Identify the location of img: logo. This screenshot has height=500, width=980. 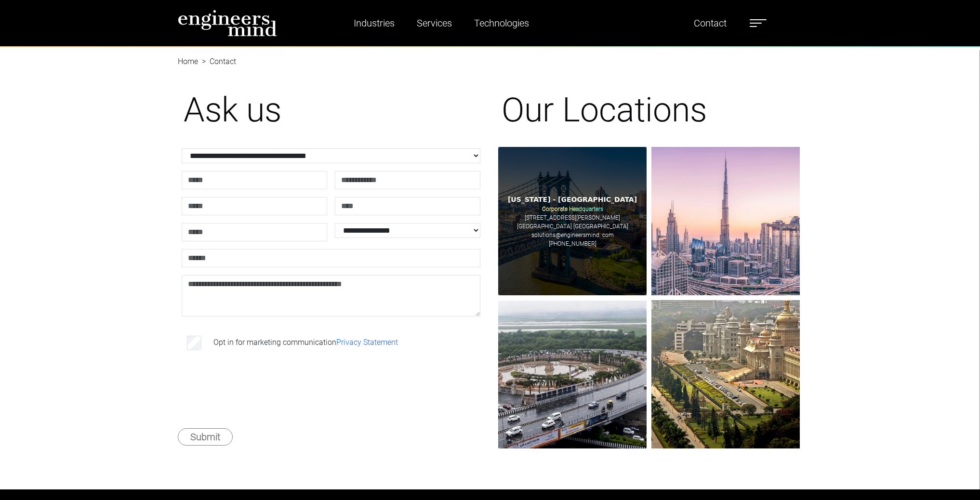
(227, 23).